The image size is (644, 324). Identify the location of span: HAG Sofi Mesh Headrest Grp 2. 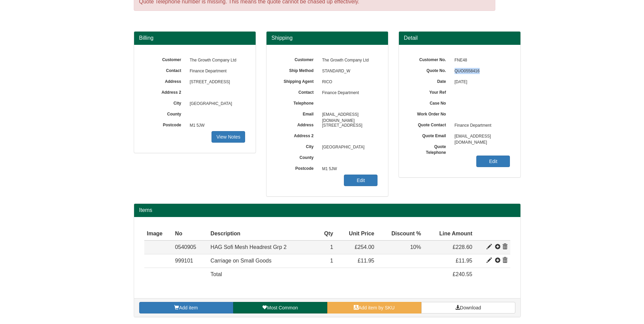
(249, 247).